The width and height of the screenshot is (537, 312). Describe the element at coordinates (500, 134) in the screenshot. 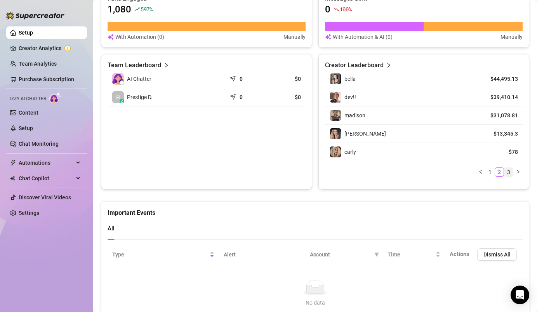

I see `article: $13,345.3` at that location.